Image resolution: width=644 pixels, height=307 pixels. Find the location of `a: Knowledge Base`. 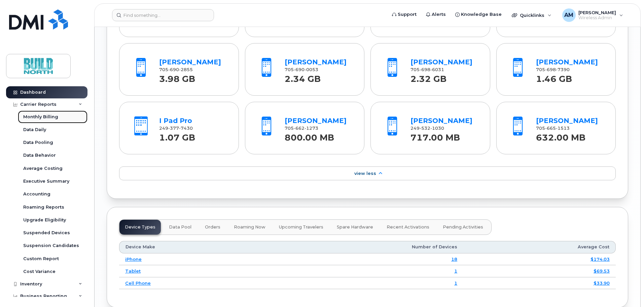

a: Knowledge Base is located at coordinates (478, 14).